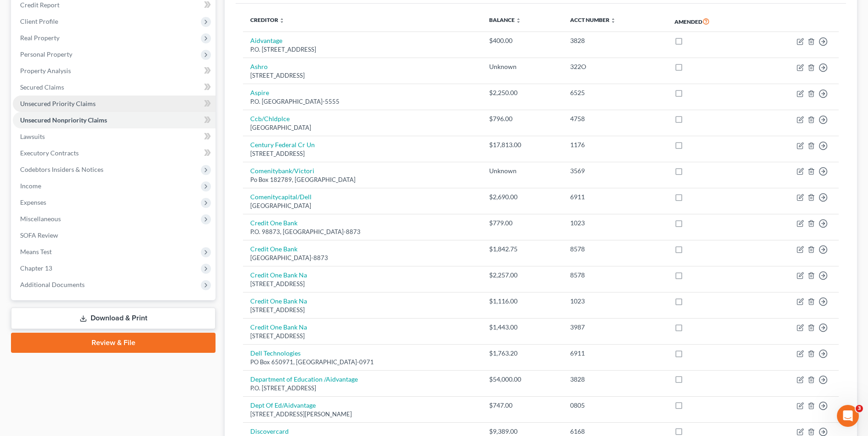 This screenshot has width=868, height=436. Describe the element at coordinates (304, 379) in the screenshot. I see `a: Department of Education /Aidvantage` at that location.